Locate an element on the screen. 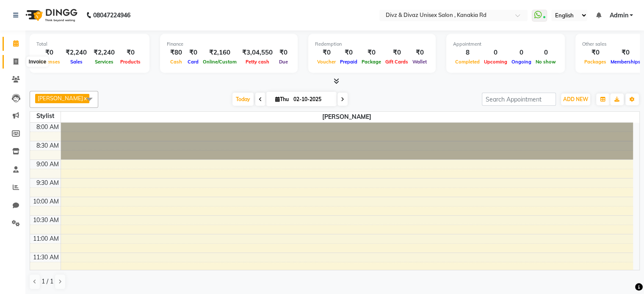  div: Stylist is located at coordinates (45, 116).